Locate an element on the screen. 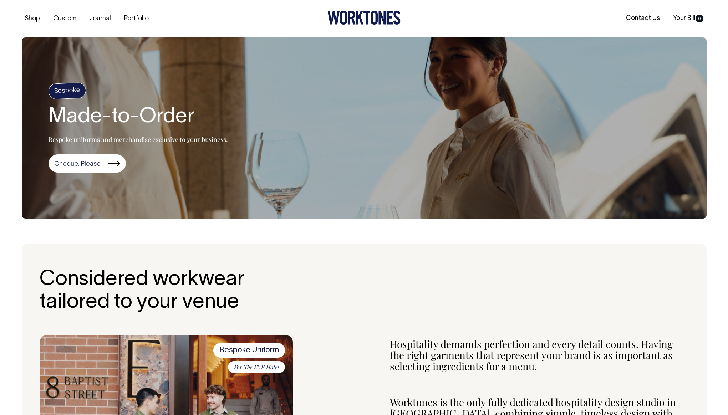  a: Portfolio is located at coordinates (136, 19).